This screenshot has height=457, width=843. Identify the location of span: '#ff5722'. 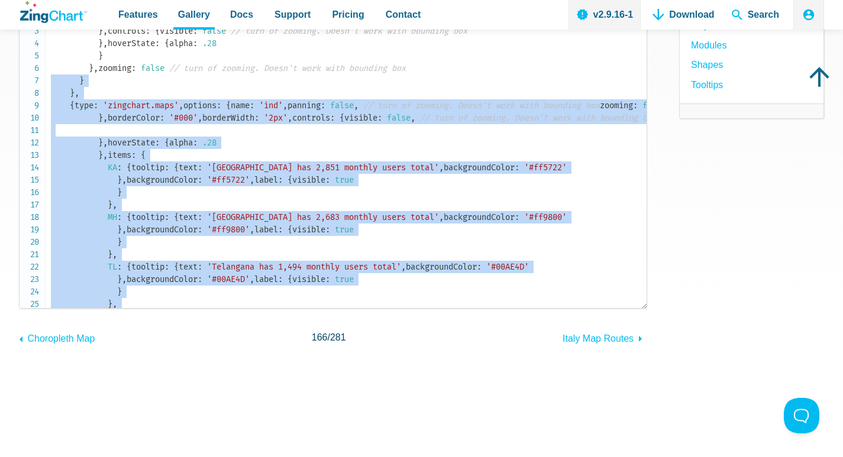
(545, 167).